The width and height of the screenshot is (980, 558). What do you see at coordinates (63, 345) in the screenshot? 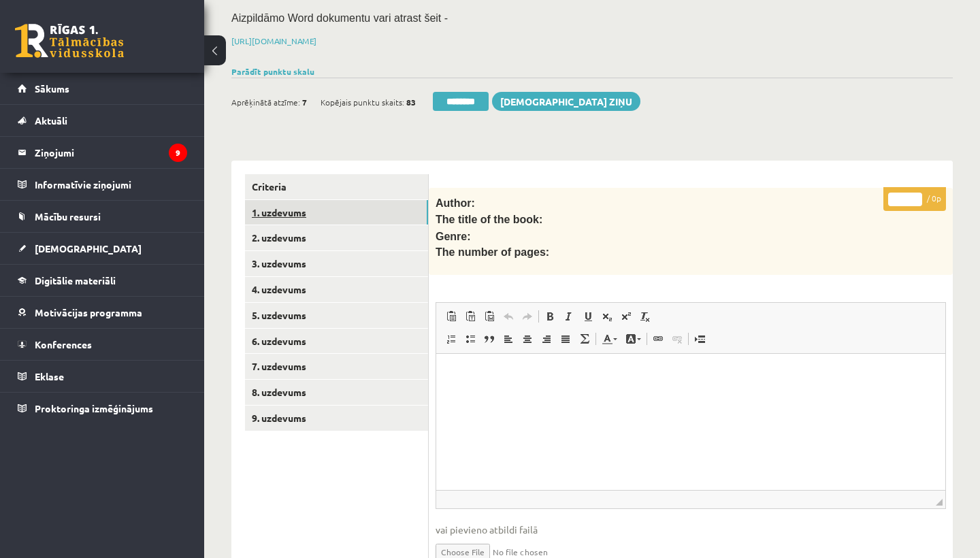
I see `span: Konferences` at bounding box center [63, 345].